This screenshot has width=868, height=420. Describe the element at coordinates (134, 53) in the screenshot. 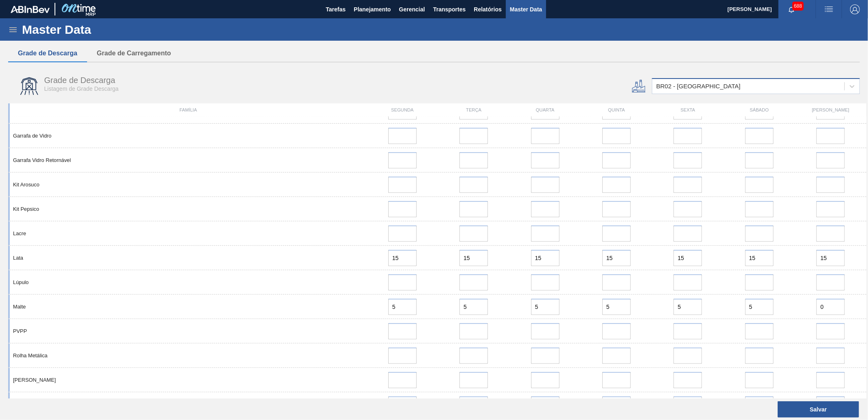

I see `button: Grade de Carregamento` at that location.